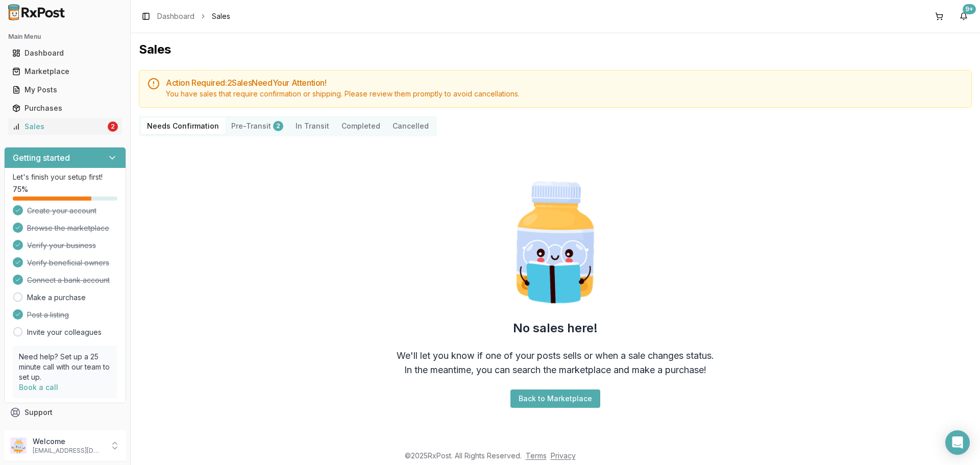  Describe the element at coordinates (42, 431) in the screenshot. I see `span: Feedback` at that location.